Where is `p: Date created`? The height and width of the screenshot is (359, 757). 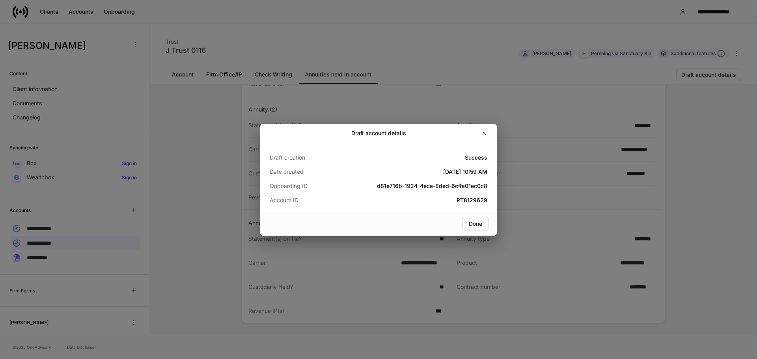 p: Date created is located at coordinates (306, 172).